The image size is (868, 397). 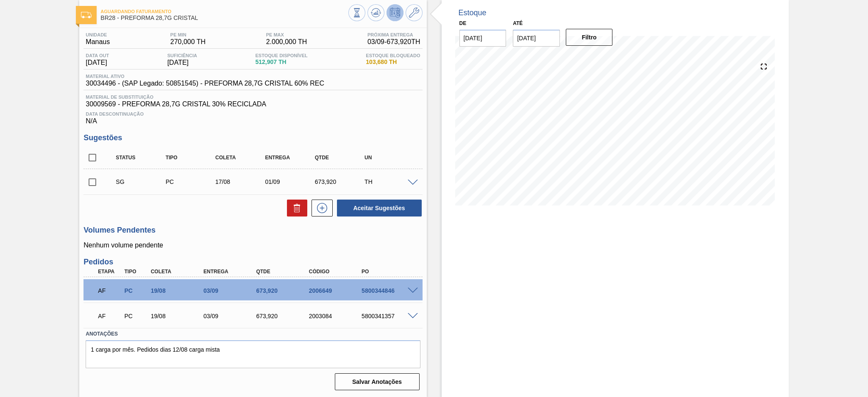 What do you see at coordinates (98, 35) in the screenshot?
I see `span: Unidade` at bounding box center [98, 35].